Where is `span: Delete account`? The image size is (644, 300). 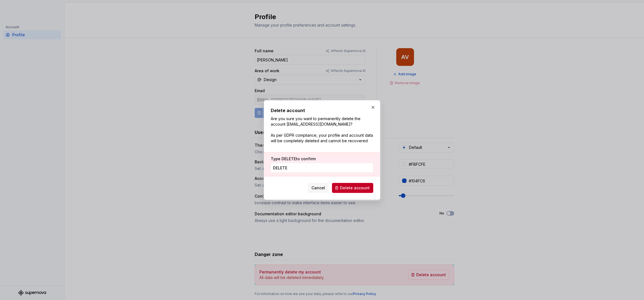 span: Delete account is located at coordinates (355, 188).